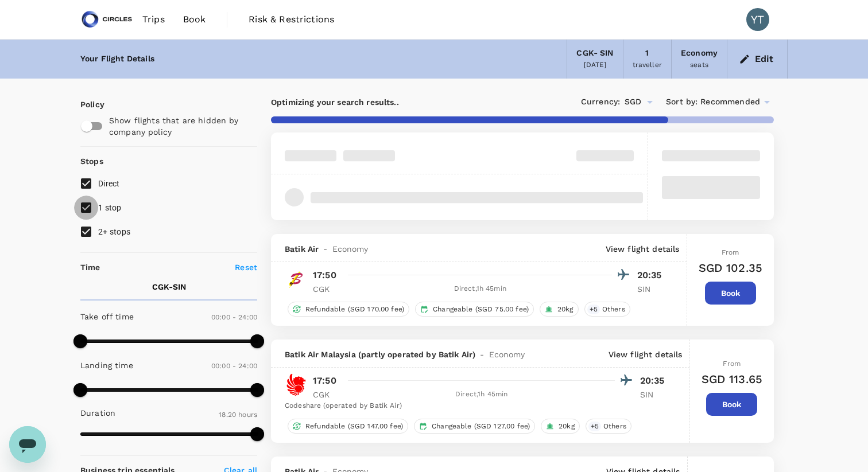 The height and width of the screenshot is (472, 868). Describe the element at coordinates (107, 366) in the screenshot. I see `p: Landing time` at that location.